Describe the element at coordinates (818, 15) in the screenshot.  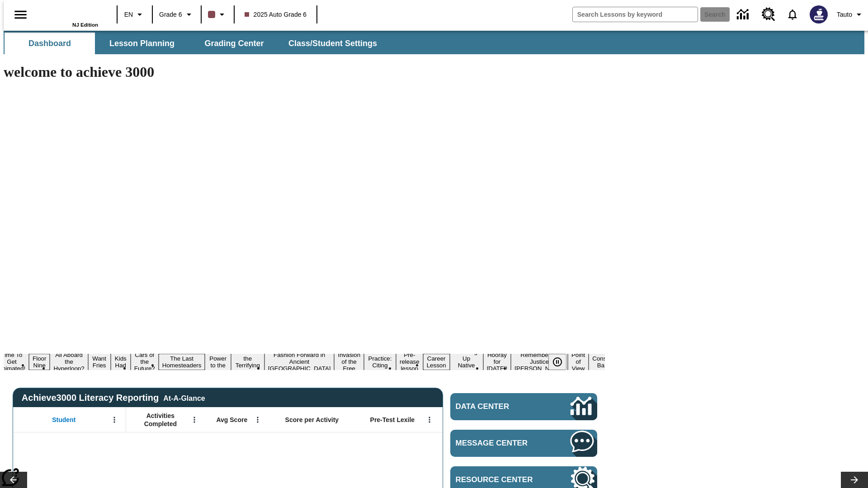
I see `img: Avatar` at that location.